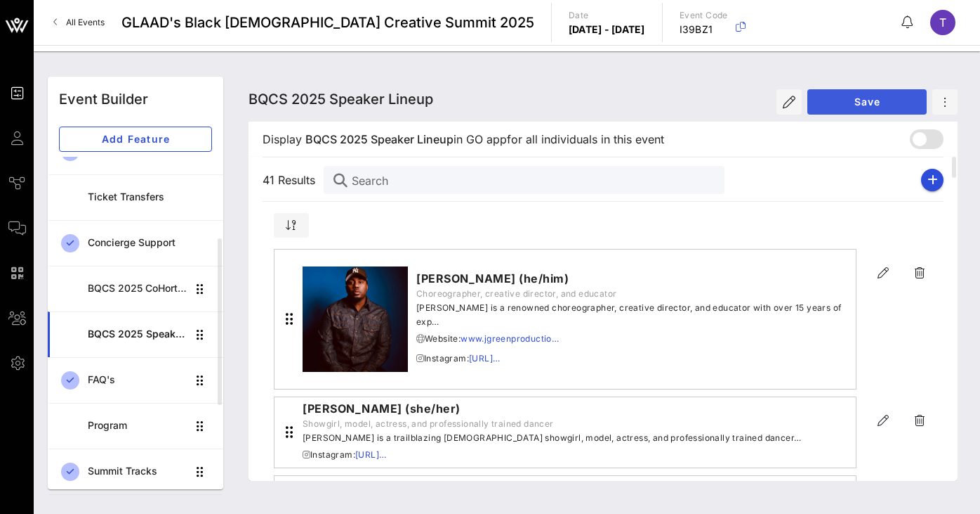  Describe the element at coordinates (150, 243) in the screenshot. I see `div: Concierge Support` at that location.